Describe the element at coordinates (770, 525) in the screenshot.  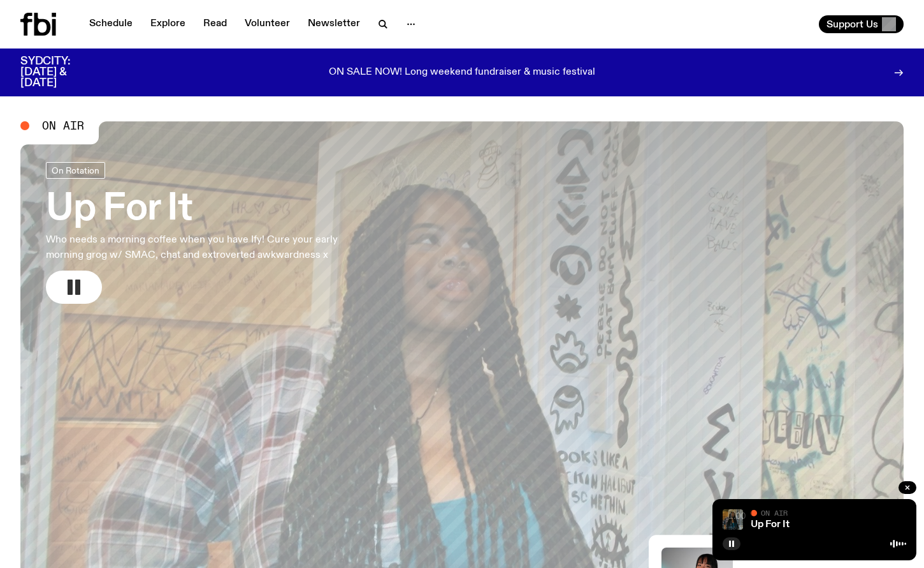
I see `a: Up For It` at that location.